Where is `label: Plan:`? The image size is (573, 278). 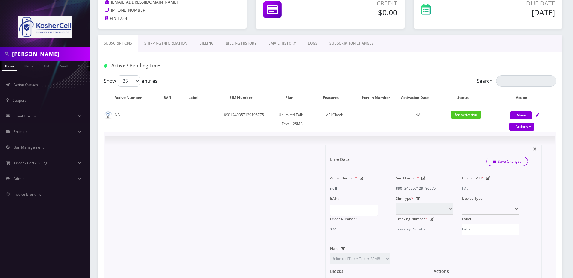 label: Plan: is located at coordinates (334, 248).